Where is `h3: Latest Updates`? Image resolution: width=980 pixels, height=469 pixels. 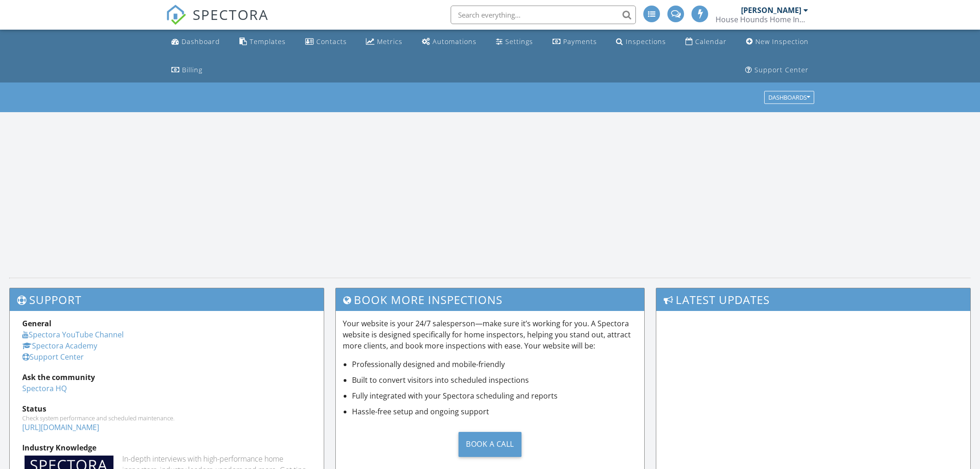
h3: Latest Updates is located at coordinates (813, 299).